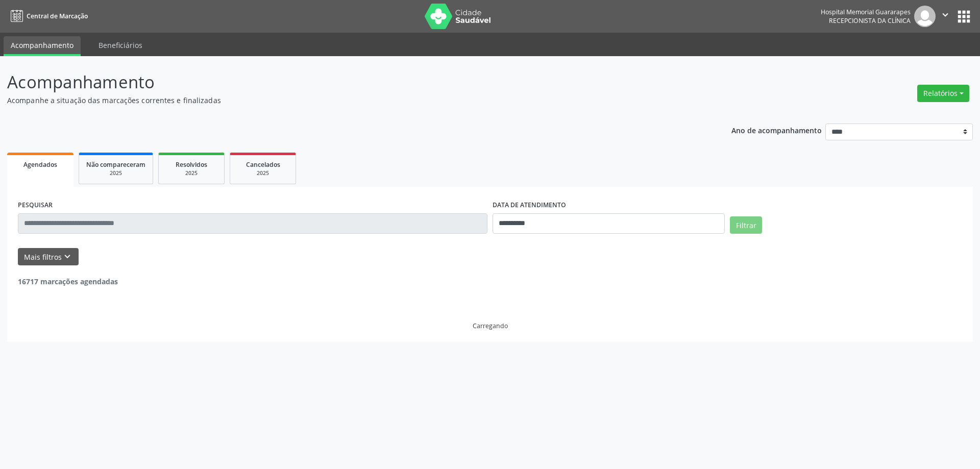 This screenshot has height=469, width=980. Describe the element at coordinates (68, 256) in the screenshot. I see `i: keyboard_arrow_down` at that location.